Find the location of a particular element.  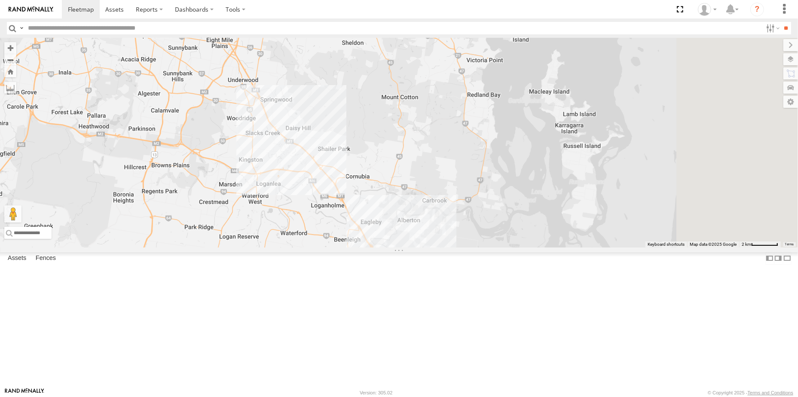

a: Terms and Conditions is located at coordinates (771, 393).